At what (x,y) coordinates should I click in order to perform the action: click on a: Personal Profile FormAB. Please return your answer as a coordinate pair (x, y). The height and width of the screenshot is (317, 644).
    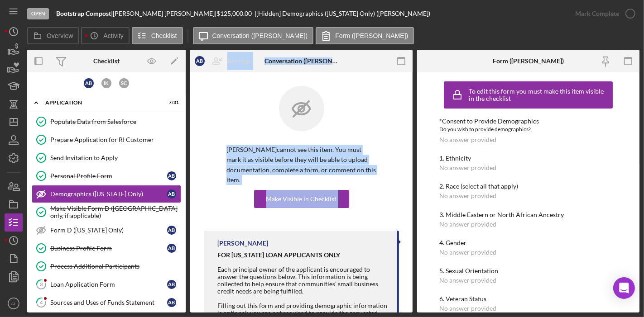
    Looking at the image, I should click on (106, 176).